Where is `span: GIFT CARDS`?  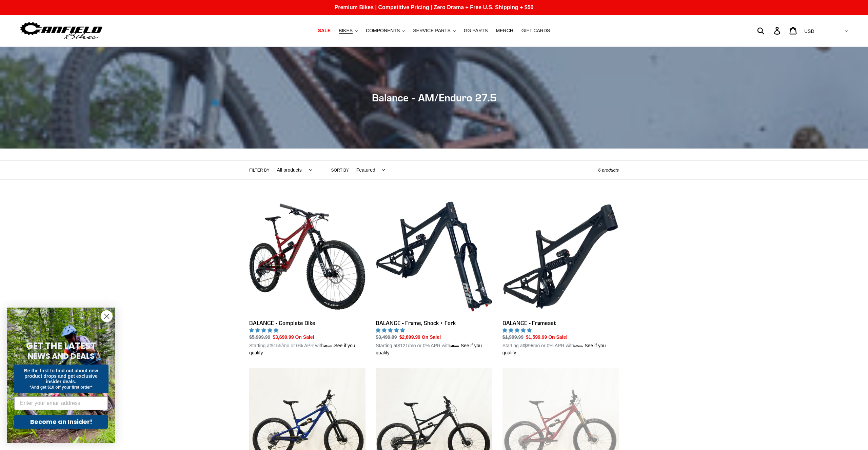
span: GIFT CARDS is located at coordinates (535, 30).